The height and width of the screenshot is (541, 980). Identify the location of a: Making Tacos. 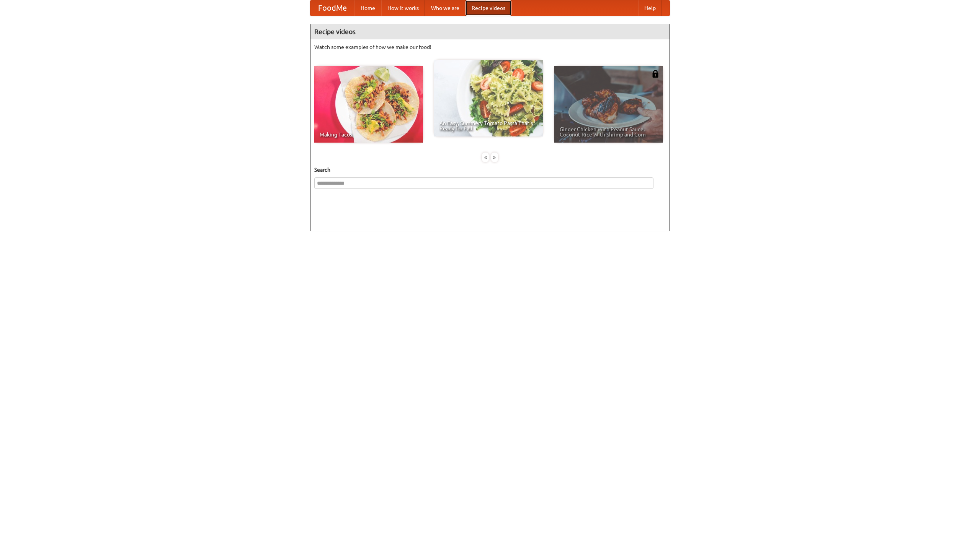
(368, 105).